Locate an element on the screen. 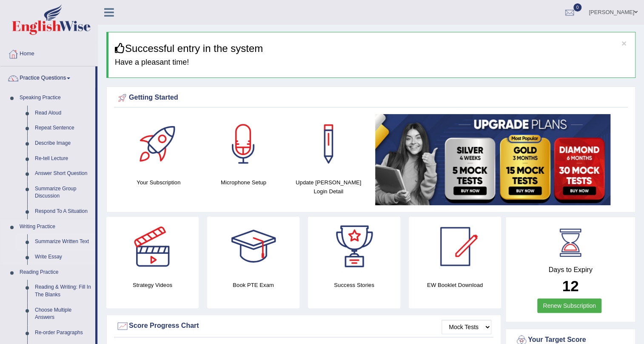 This screenshot has width=644, height=344. a: Re-order Paragraphs is located at coordinates (63, 333).